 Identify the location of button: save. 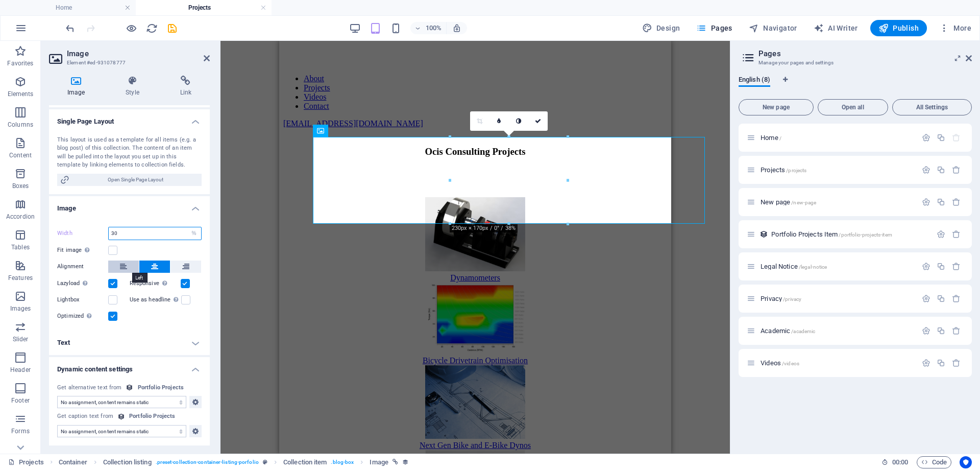
(172, 28).